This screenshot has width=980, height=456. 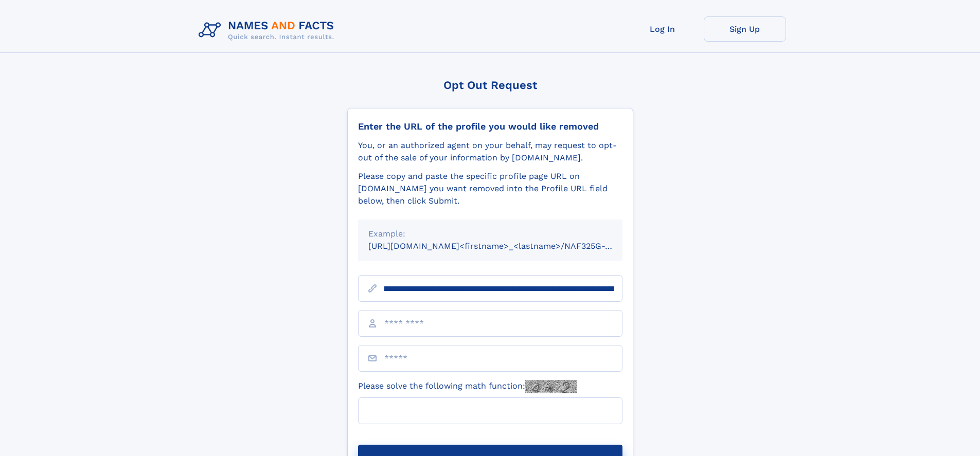 I want to click on a: Log In, so click(x=662, y=29).